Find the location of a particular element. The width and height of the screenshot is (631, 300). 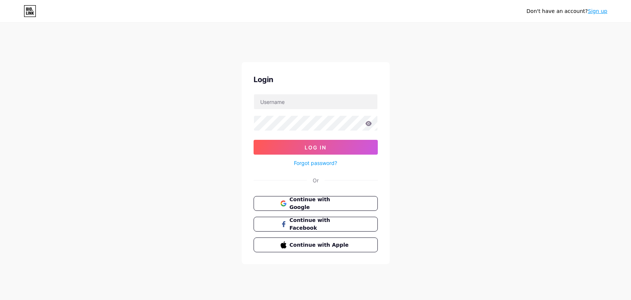

div: Or is located at coordinates (316, 180).